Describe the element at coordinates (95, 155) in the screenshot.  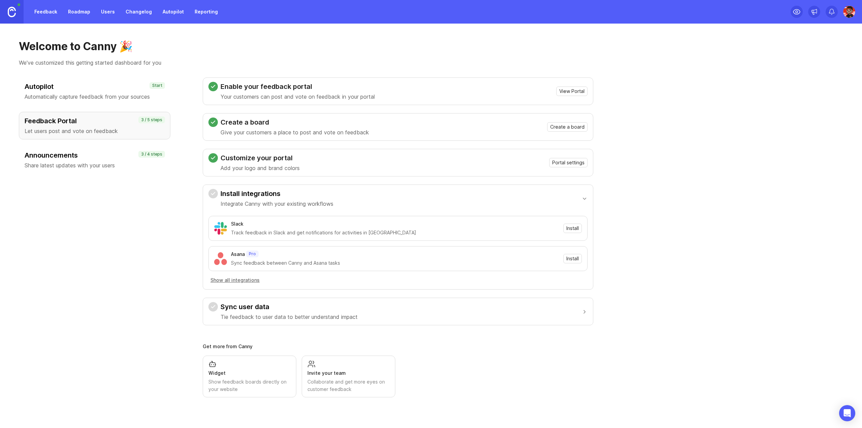
I see `h3: Announcements` at that location.